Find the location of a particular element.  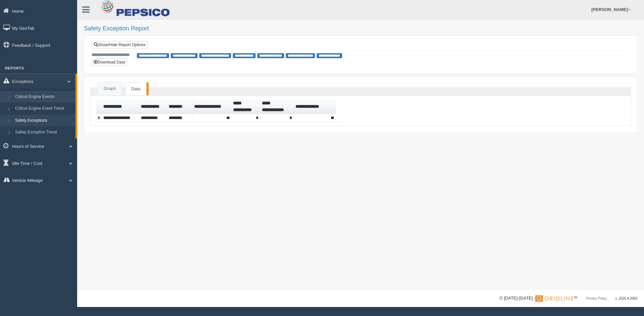

span: v. 2025.4.2063 is located at coordinates (626, 299).